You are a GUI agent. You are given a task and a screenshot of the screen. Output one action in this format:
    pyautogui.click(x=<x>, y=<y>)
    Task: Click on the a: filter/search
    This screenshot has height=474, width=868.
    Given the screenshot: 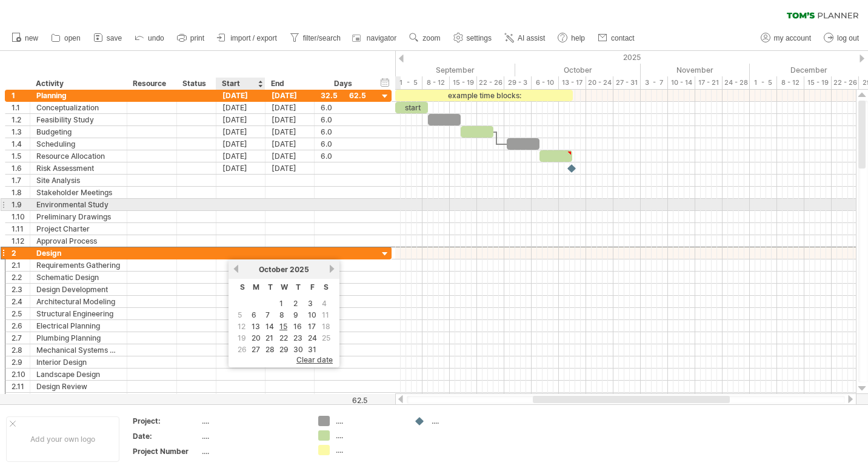 What is the action you would take?
    pyautogui.click(x=315, y=38)
    